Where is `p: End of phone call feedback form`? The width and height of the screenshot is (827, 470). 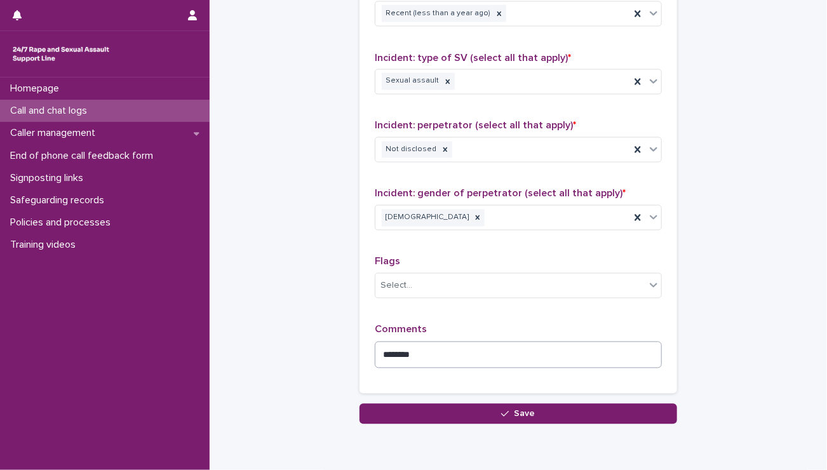 p: End of phone call feedback form is located at coordinates (84, 156).